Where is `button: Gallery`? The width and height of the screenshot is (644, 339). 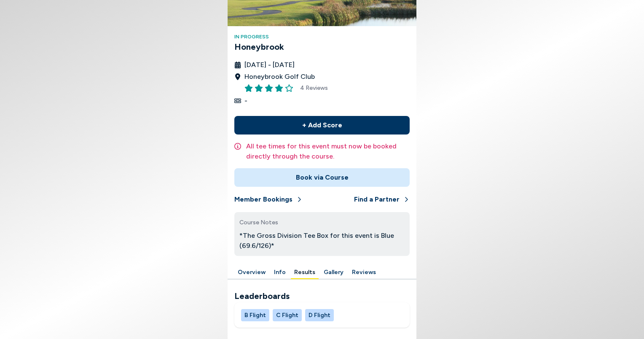 button: Gallery is located at coordinates (334, 272).